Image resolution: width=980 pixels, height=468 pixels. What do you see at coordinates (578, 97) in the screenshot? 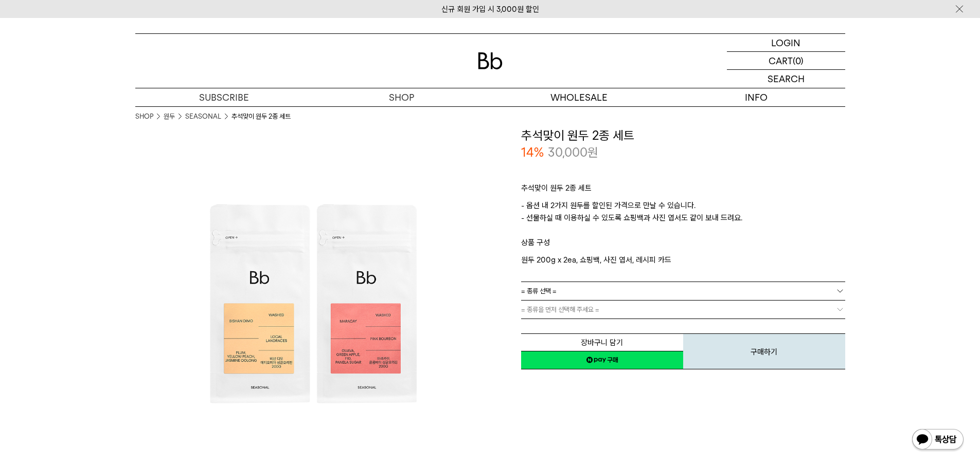
I see `p: WHOLESALE` at bounding box center [578, 97].